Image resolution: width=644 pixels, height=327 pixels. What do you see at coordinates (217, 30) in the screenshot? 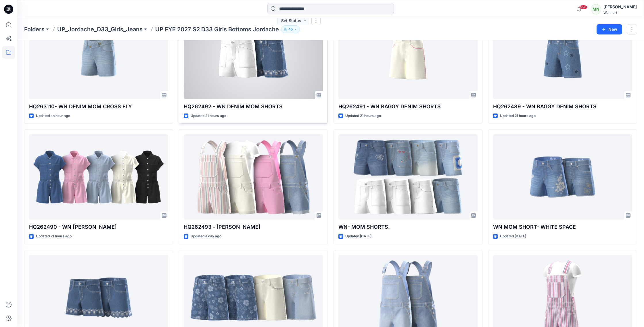
I see `p: UP FYE 2027 S2 D33 Girls Bottoms Jordache` at bounding box center [217, 30].